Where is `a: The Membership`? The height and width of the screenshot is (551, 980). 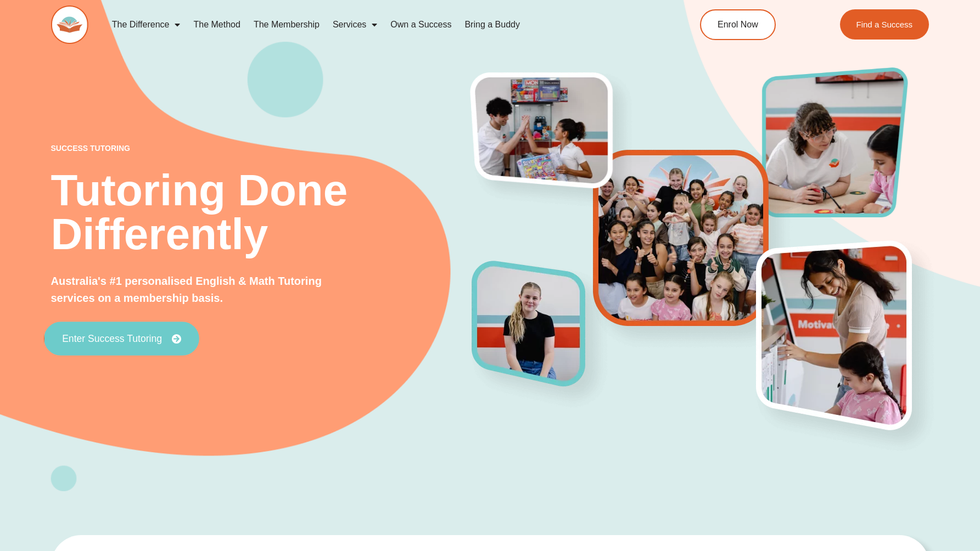
a: The Membership is located at coordinates (287, 25).